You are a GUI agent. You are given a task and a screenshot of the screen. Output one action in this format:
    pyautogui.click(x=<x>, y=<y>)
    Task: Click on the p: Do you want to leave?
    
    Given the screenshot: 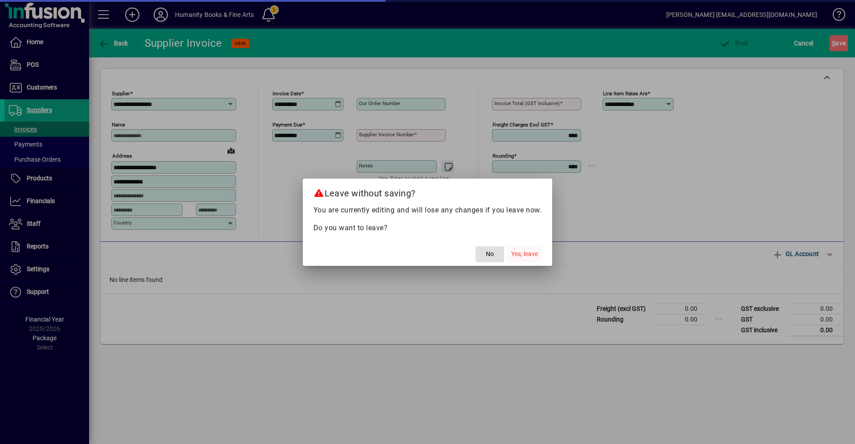 What is the action you would take?
    pyautogui.click(x=428, y=228)
    